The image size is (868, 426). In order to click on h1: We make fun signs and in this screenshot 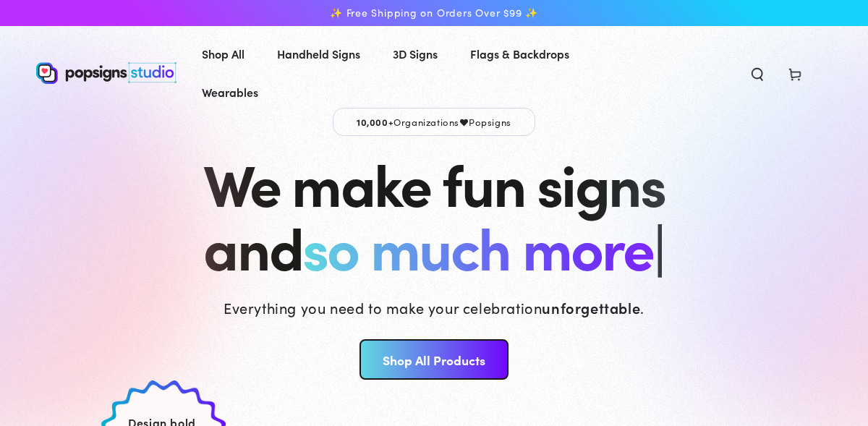, I will do `click(434, 214)`.